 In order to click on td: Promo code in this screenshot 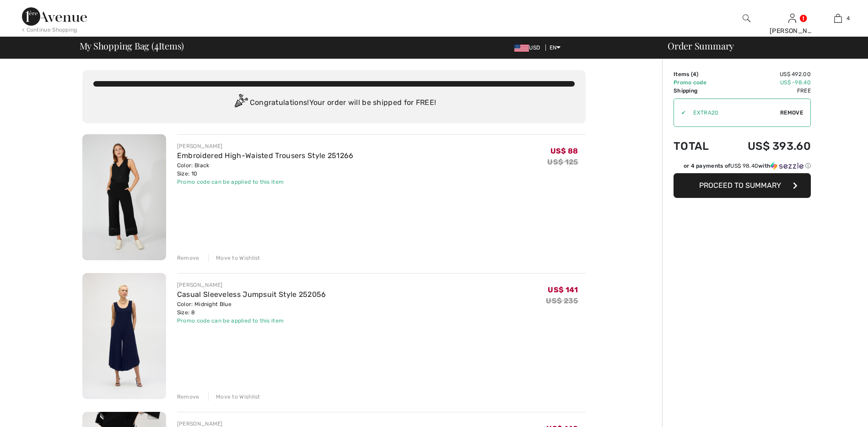, I will do `click(698, 83)`.